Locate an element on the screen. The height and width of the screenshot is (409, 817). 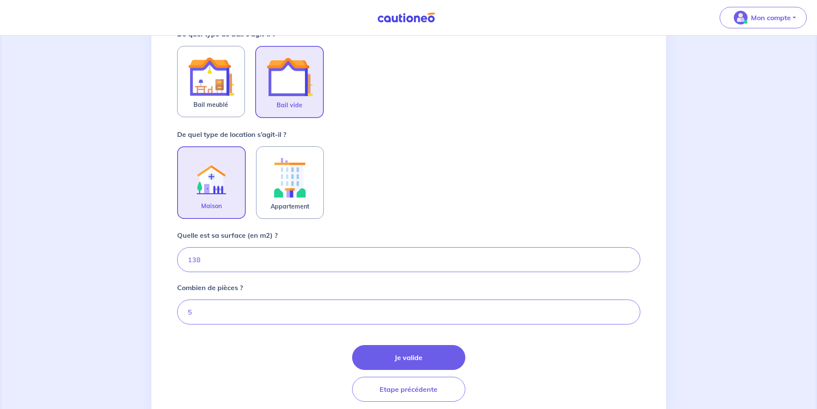
button: Je valide is located at coordinates (409, 357).